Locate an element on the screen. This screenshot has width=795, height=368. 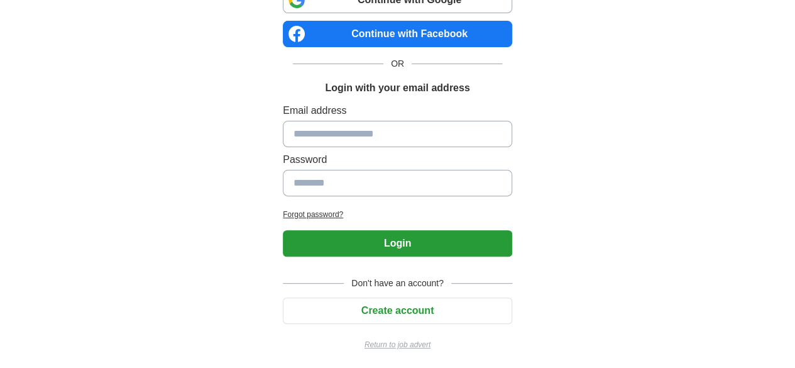
a: Create account is located at coordinates (397, 310).